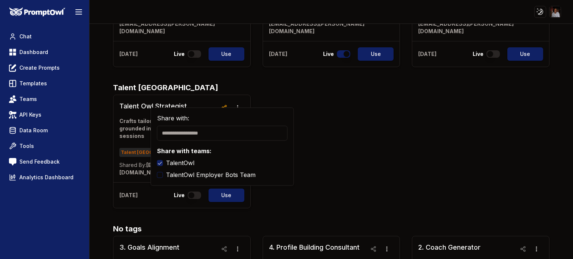  Describe the element at coordinates (133, 165) in the screenshot. I see `span: Shared By:` at that location.